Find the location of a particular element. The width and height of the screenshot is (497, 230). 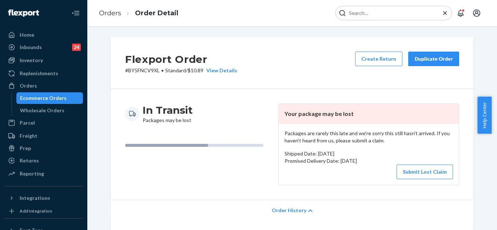

a: Inventory is located at coordinates (44, 60).